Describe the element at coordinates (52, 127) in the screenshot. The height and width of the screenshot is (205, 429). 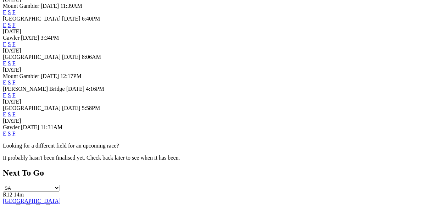
I see `span: 11:31AM` at that location.